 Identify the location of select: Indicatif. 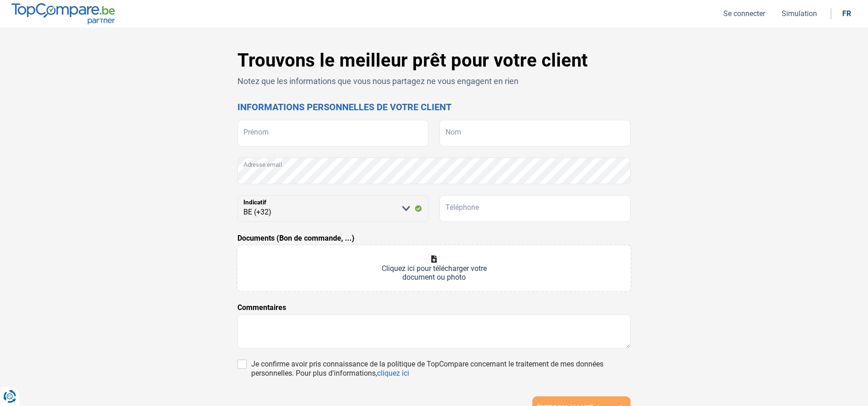
(333, 209).